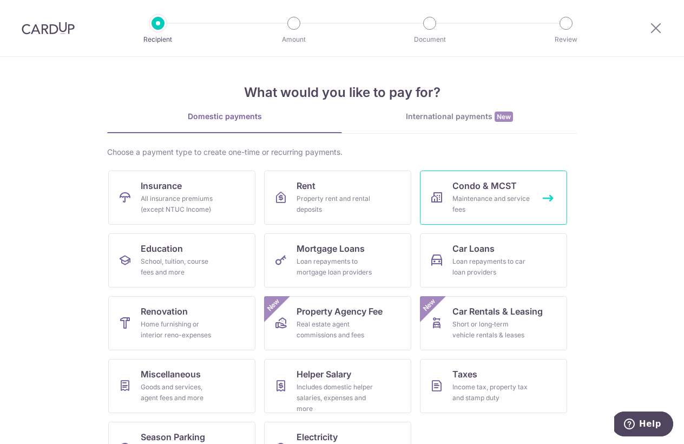 This screenshot has width=684, height=444. I want to click on div: Maintenance and service fees, so click(492, 204).